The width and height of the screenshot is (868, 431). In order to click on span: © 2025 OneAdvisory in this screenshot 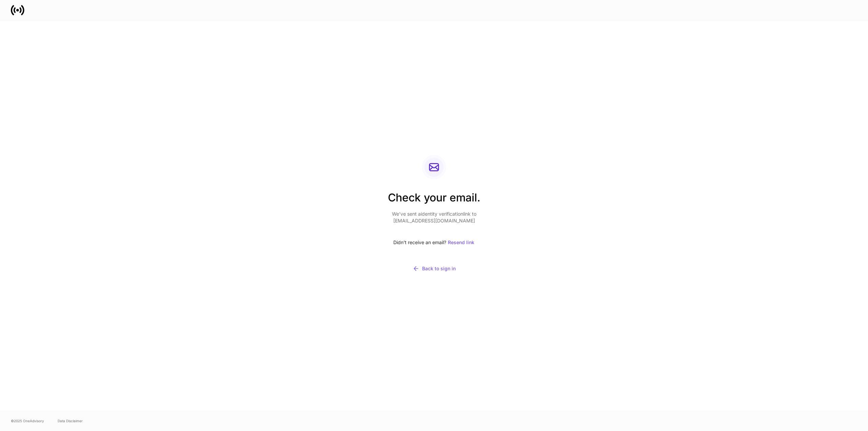, I will do `click(27, 421)`.